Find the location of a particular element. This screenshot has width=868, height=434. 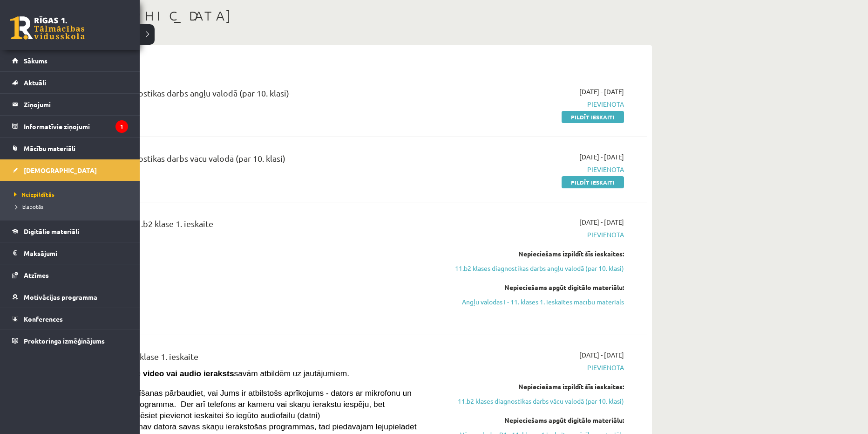

a: Angļu valodas I - 11. klases 1. ieskaites mācību materiāls is located at coordinates (536, 302).